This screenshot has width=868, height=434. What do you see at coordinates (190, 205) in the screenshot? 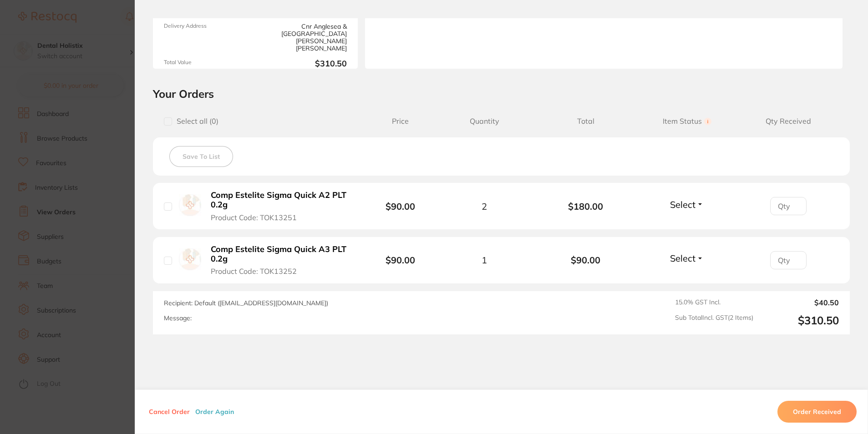
I see `img: Comp Estelite Sigma Quick A2 PLT 0.2g` at bounding box center [190, 205].